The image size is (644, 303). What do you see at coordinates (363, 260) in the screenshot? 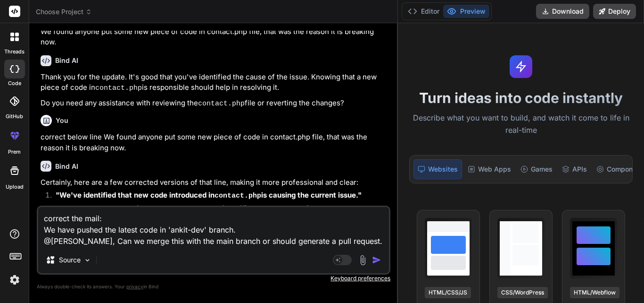
I see `img: attachment` at bounding box center [363, 260].